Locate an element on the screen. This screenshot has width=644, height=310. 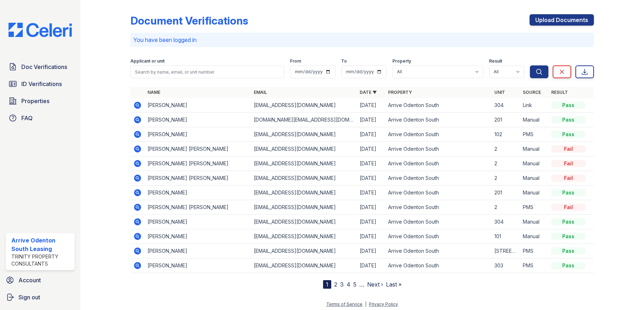
div: Document Verifications is located at coordinates (189, 21).